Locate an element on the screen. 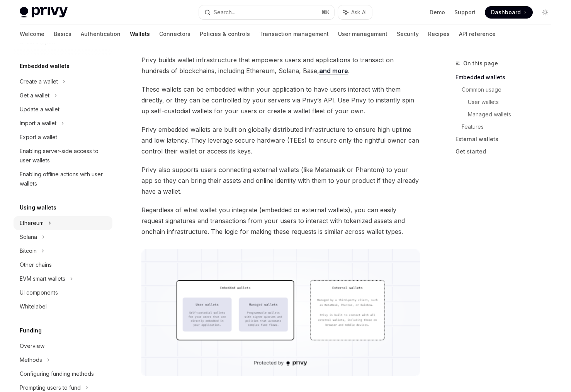 The image size is (571, 392). a: Common usage is located at coordinates (509, 89).